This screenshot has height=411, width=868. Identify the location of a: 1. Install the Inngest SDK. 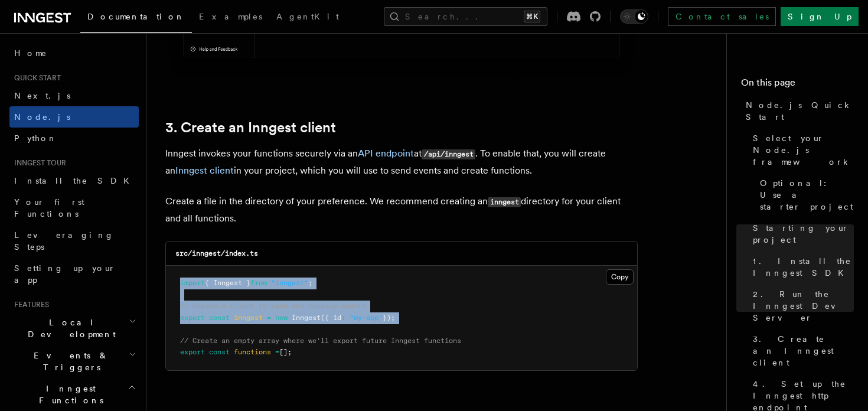
(801, 267).